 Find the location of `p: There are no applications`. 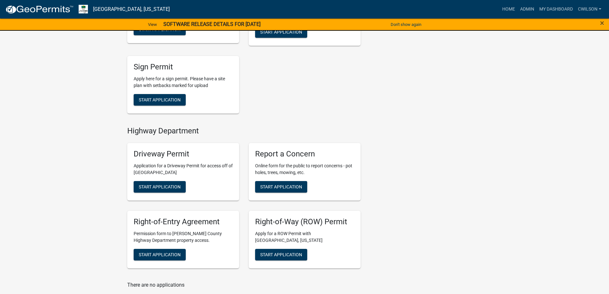

p: There are no applications is located at coordinates (244, 285).